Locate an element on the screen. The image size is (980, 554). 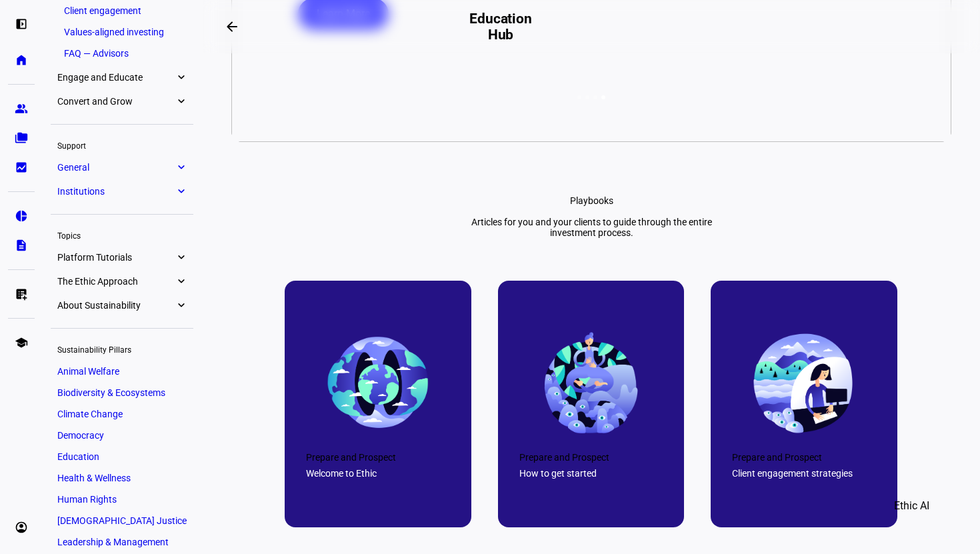
a: folder_copy is located at coordinates (21, 138).